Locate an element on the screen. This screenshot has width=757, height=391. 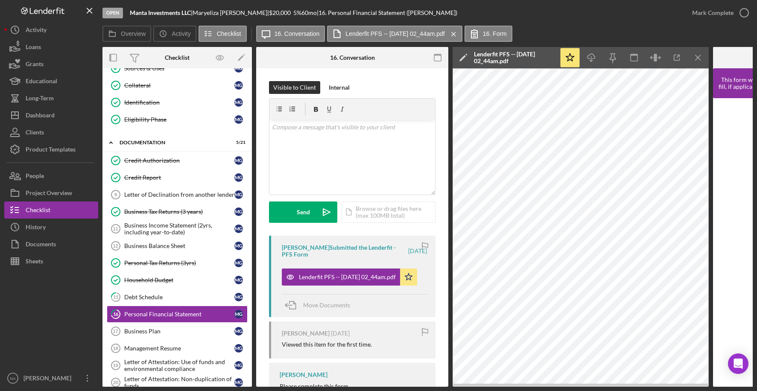
div: Loans is located at coordinates (33, 48).